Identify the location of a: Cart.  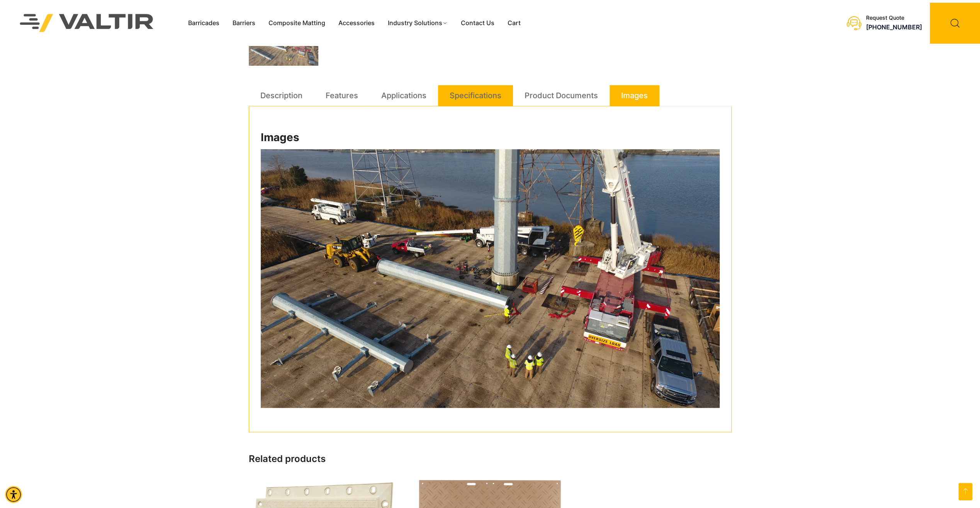
(513, 23).